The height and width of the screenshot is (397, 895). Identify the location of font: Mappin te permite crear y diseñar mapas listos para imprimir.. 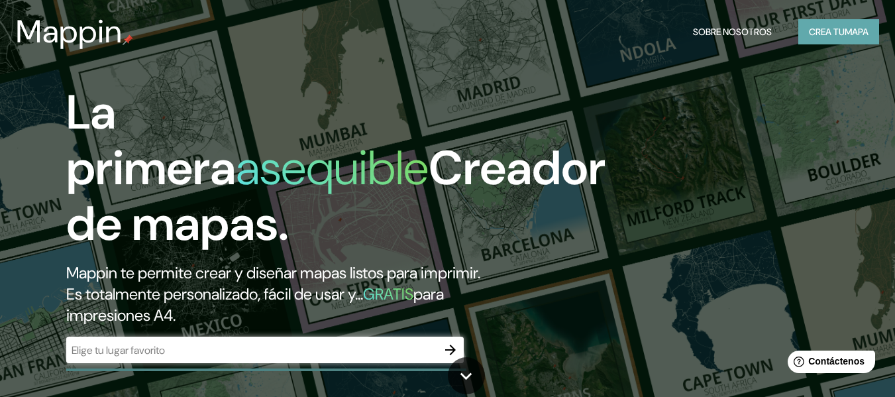
(273, 272).